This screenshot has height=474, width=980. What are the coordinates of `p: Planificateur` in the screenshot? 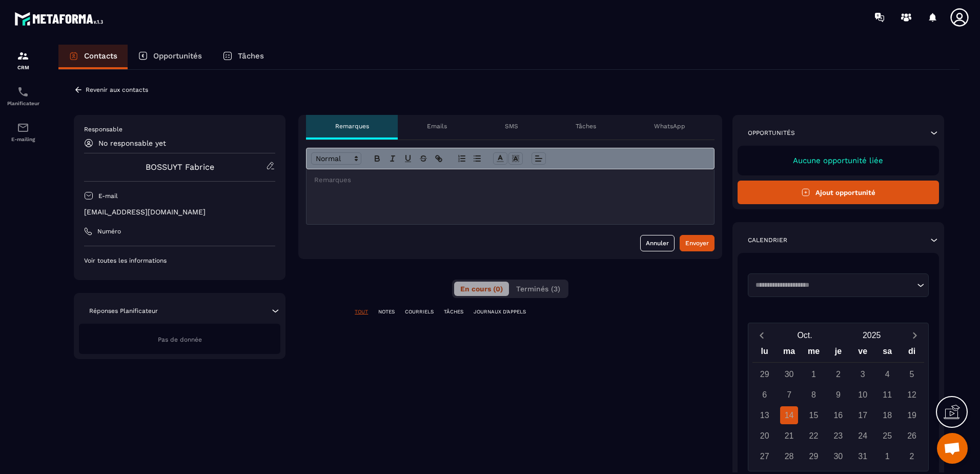 It's located at (23, 103).